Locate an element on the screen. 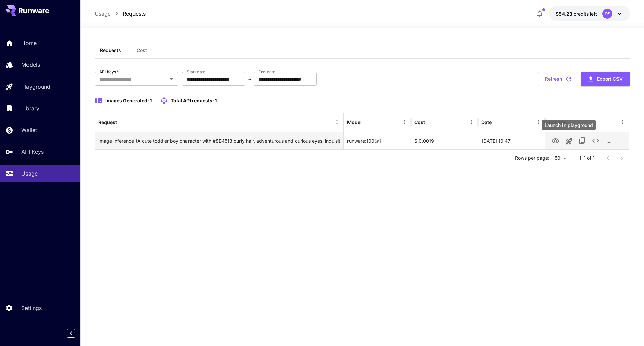  div: 29 Aug, 2025 10:47 is located at coordinates (512, 141).